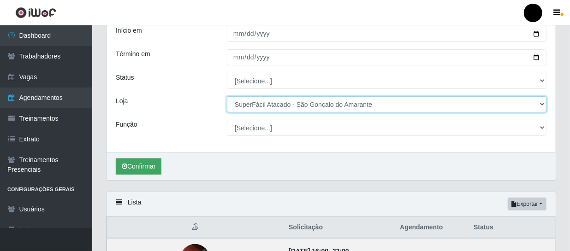 The height and width of the screenshot is (251, 570). I want to click on th: Status, so click(512, 228).